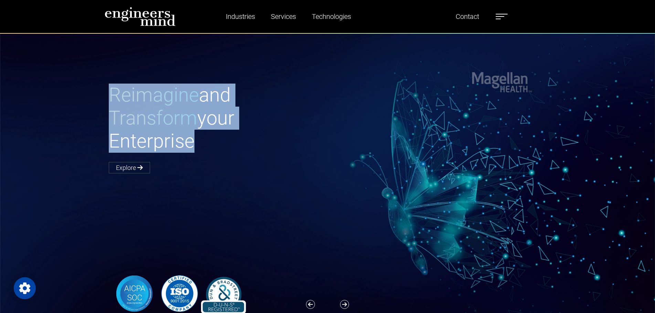 This screenshot has width=655, height=313. Describe the element at coordinates (140, 17) in the screenshot. I see `img: logo` at that location.